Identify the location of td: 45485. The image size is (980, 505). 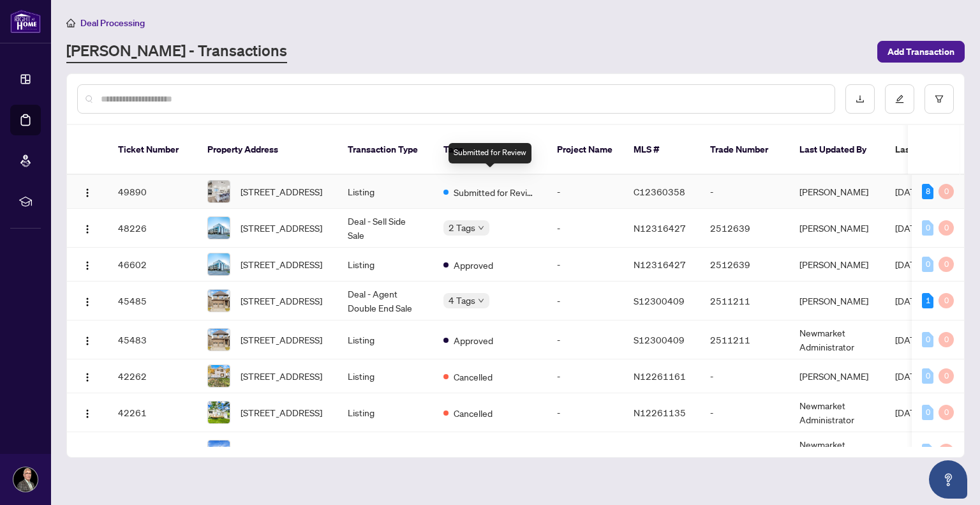
(152, 300).